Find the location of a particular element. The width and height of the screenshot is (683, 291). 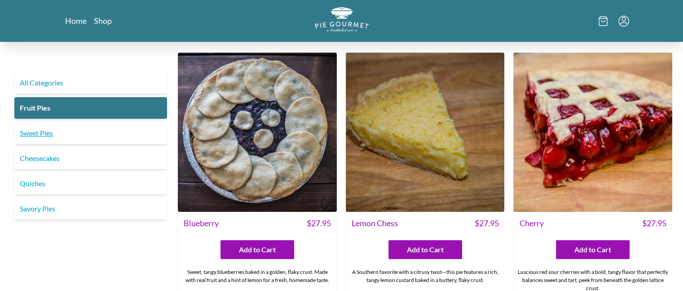

span: Cherry is located at coordinates (532, 223).